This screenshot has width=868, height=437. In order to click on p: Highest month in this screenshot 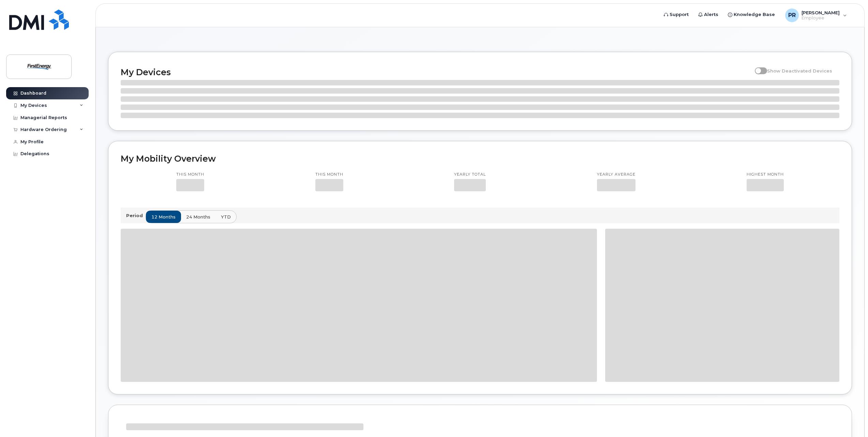, I will do `click(765, 175)`.